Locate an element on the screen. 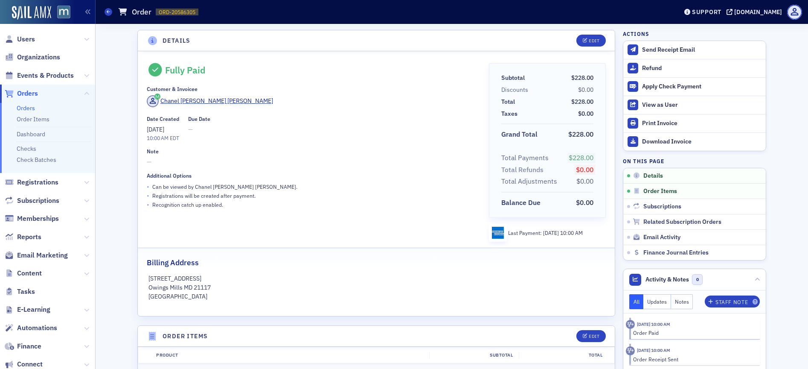 The height and width of the screenshot is (369, 808). h4: On this page is located at coordinates (694, 161).